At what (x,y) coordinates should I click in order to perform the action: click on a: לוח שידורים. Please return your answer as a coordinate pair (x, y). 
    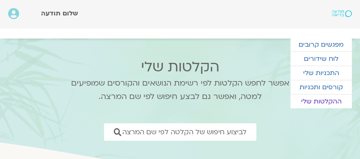
    Looking at the image, I should click on (321, 59).